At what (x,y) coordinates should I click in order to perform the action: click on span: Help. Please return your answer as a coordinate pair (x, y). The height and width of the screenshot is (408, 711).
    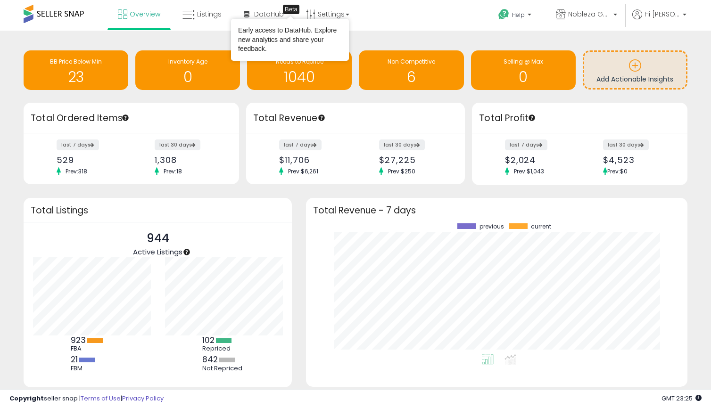
    Looking at the image, I should click on (518, 15).